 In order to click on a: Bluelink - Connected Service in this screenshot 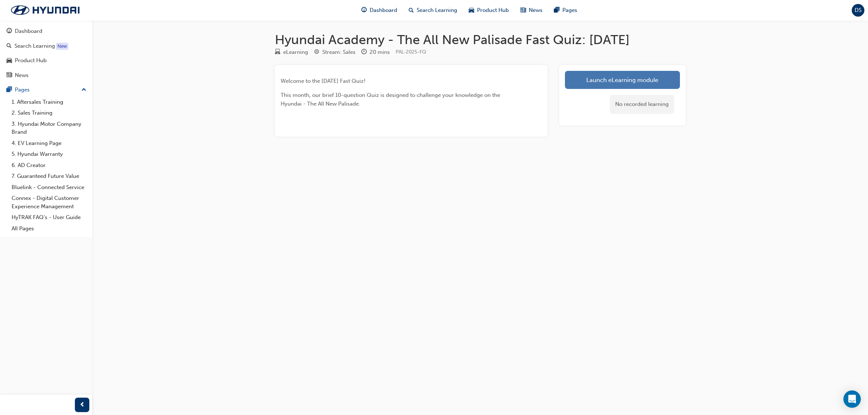, I will do `click(49, 188)`.